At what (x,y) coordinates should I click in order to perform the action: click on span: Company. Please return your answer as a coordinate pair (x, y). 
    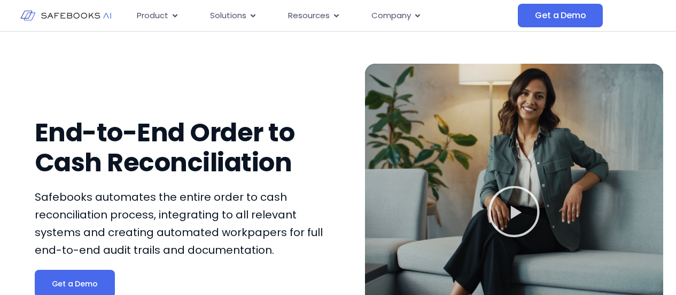
    Looking at the image, I should click on (391, 16).